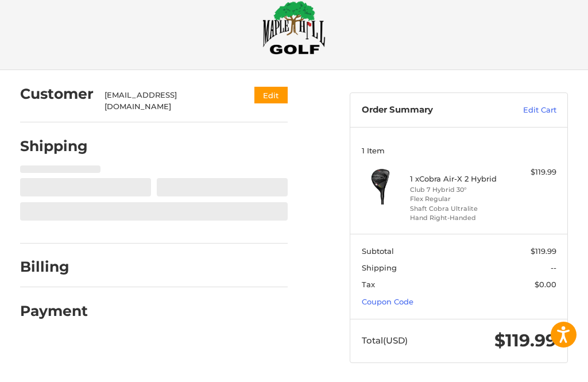 This screenshot has height=382, width=588. I want to click on span: Tax, so click(369, 284).